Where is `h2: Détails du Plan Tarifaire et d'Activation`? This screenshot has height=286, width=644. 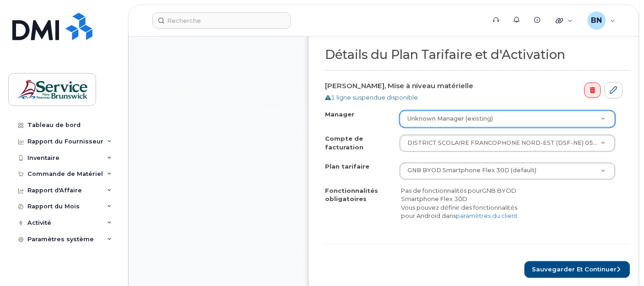 h2: Détails du Plan Tarifaire et d'Activation is located at coordinates (477, 55).